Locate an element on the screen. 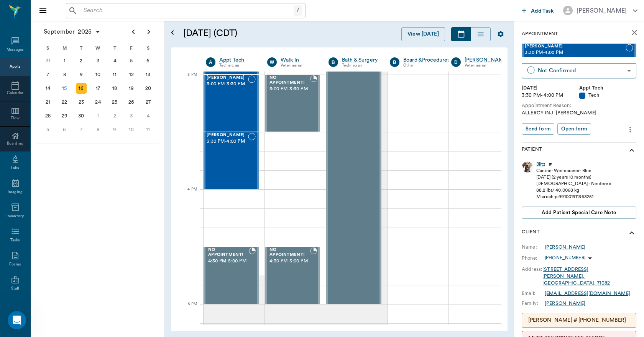 The height and width of the screenshot is (337, 644). div: Technician is located at coordinates (360, 66).